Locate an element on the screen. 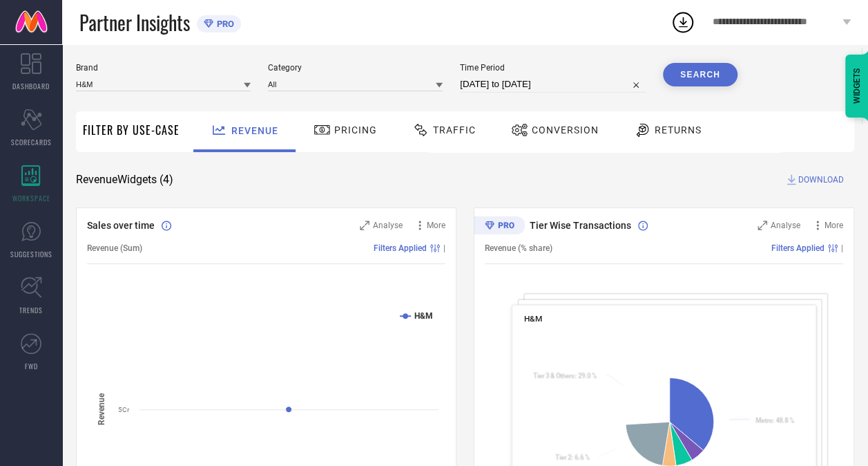  span: WORKSPACE is located at coordinates (31, 198).